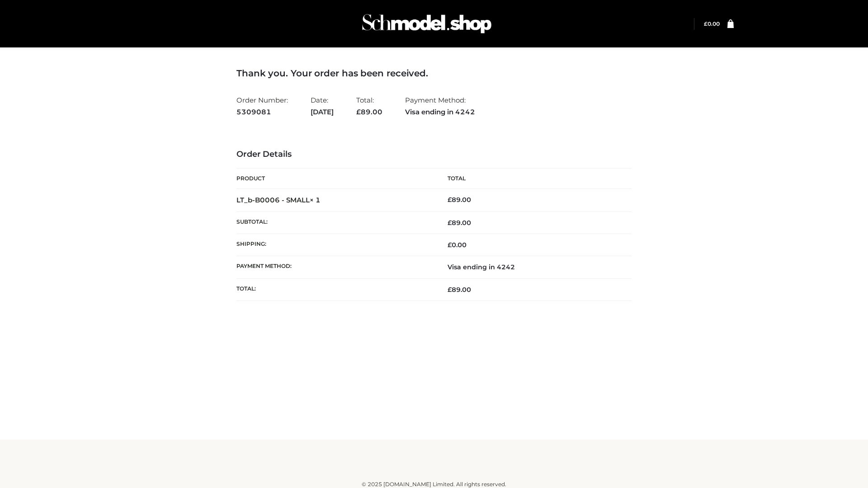 This screenshot has height=488, width=868. What do you see at coordinates (427, 23) in the screenshot?
I see `img: Schmodel Admin 964` at bounding box center [427, 23].